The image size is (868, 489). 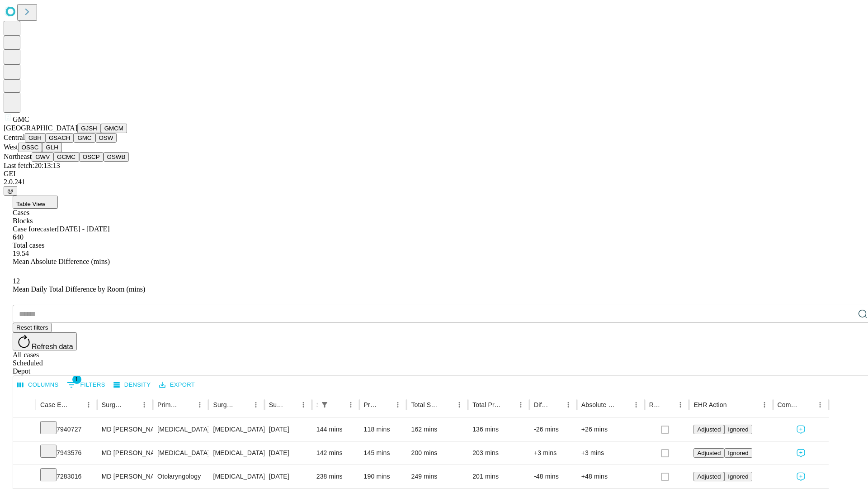 What do you see at coordinates (324, 405) in the screenshot?
I see `div: 1 active filter` at bounding box center [324, 405].